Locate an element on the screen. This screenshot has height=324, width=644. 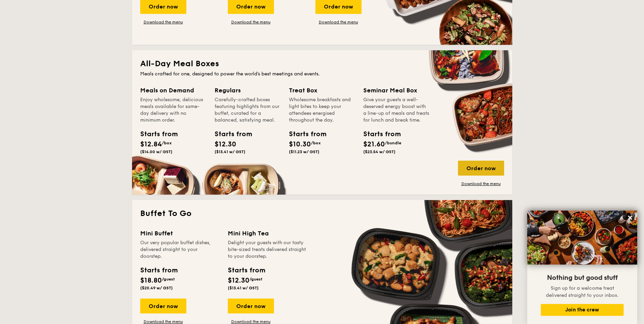
div: Our very popular buffet dishes, delivered straight to your doorstep. is located at coordinates (180, 250).